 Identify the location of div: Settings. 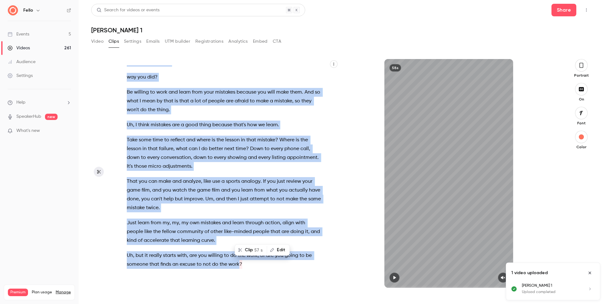
(20, 76).